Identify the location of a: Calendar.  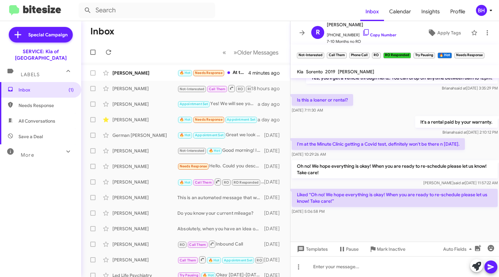
(400, 12).